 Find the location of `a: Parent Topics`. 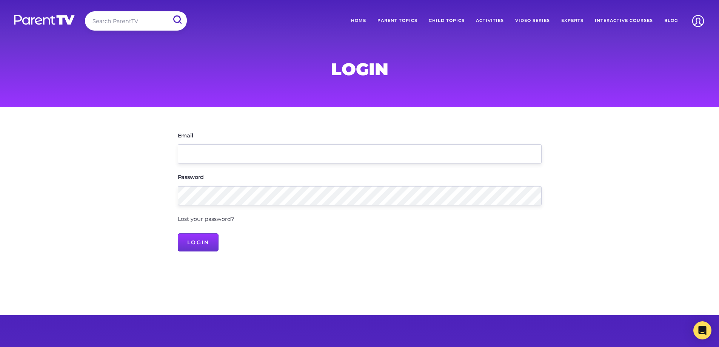

a: Parent Topics is located at coordinates (398, 21).